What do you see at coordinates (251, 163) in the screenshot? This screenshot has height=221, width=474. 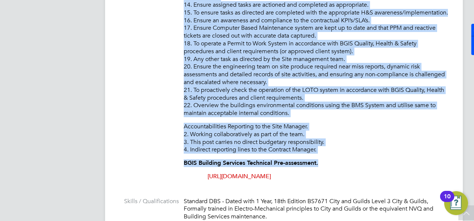 I see `strong: BGIS Building Services Technical Pre-assessment.` at bounding box center [251, 163].